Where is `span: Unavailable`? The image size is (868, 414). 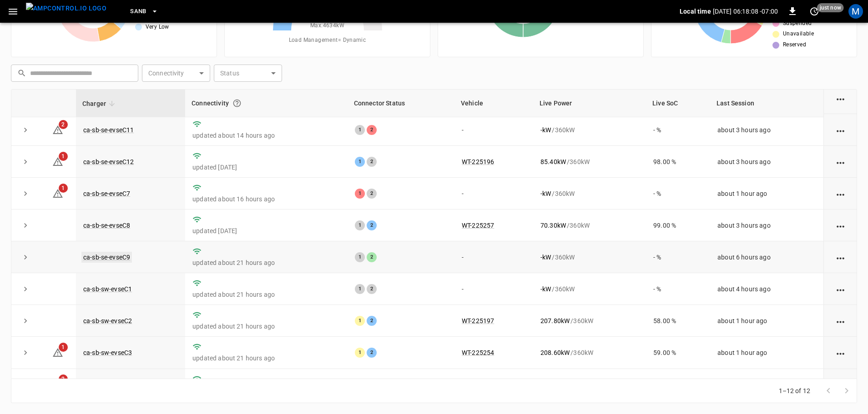 span: Unavailable is located at coordinates (798, 34).